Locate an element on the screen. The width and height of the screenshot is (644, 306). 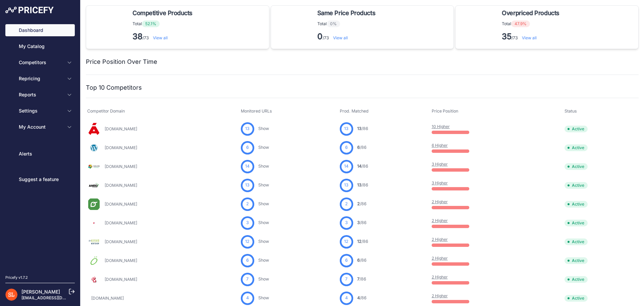
a: 3 Higher is located at coordinates (440, 164).